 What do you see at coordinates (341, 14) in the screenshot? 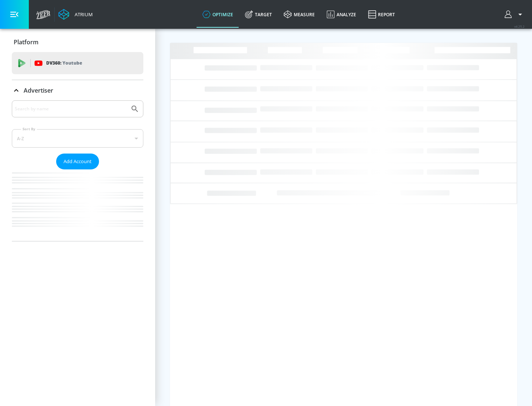
I see `a: Analyze` at bounding box center [341, 14].